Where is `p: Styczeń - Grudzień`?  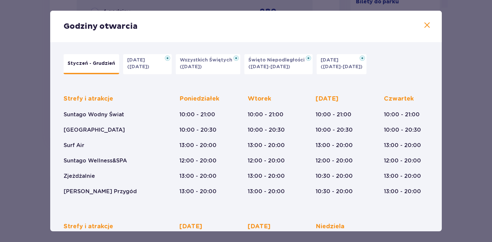 p: Styczeń - Grudzień is located at coordinates (91, 64).